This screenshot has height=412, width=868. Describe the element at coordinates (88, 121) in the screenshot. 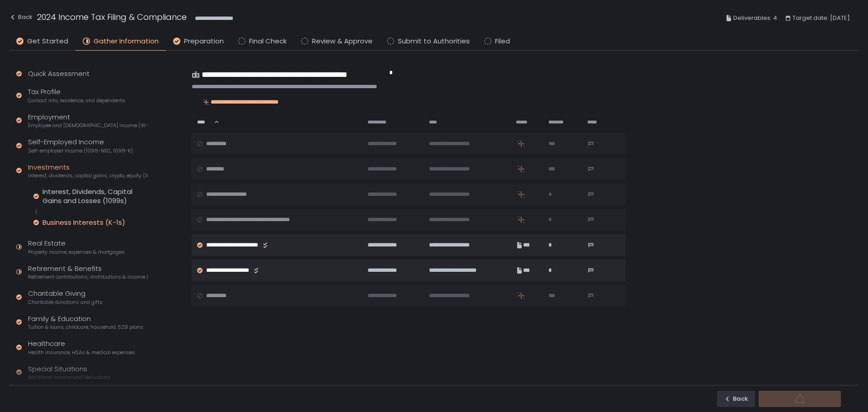

I see `div: Employment` at that location.